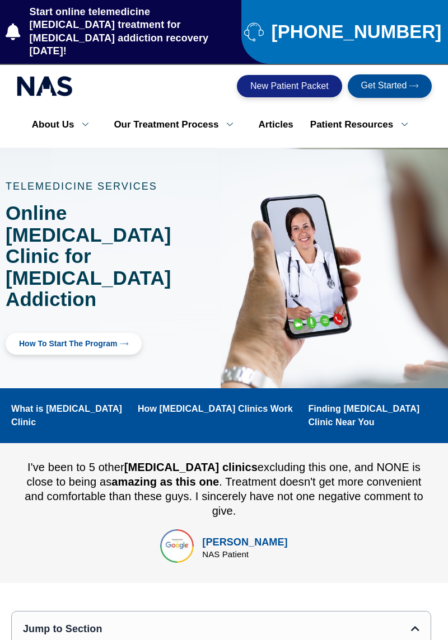 This screenshot has width=448, height=640. I want to click on div: NAS Patient, so click(244, 554).